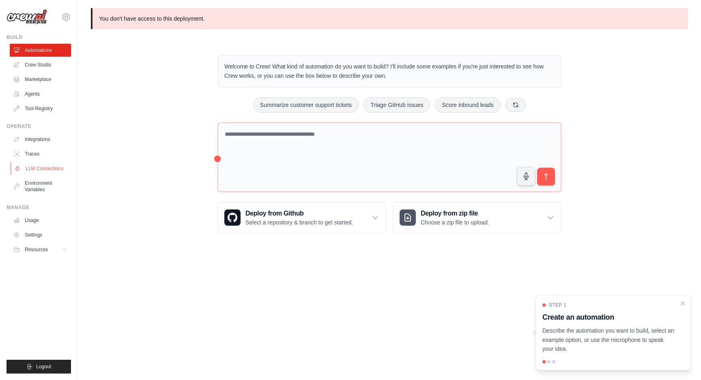 This screenshot has width=701, height=380. Describe the element at coordinates (41, 169) in the screenshot. I see `a: LLM Connections` at that location.